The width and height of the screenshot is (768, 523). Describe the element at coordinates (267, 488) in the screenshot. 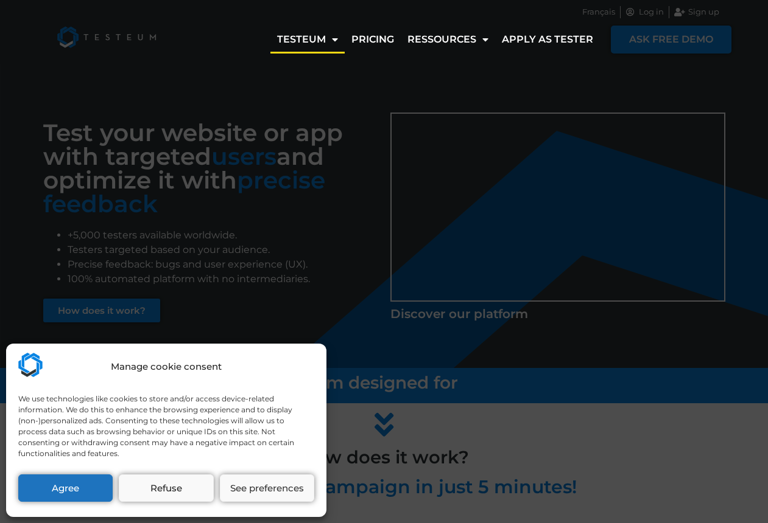

I see `button: See preferences` at that location.